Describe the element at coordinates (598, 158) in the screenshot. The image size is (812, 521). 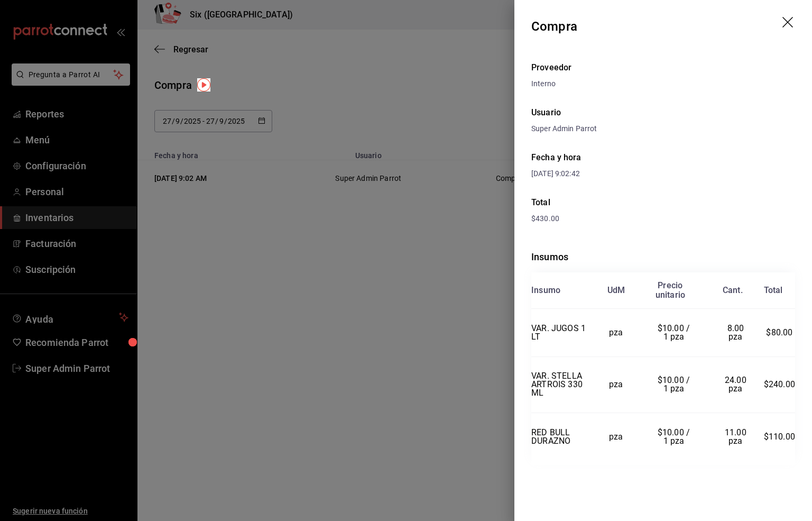
I see `div: Fecha y hora` at that location.